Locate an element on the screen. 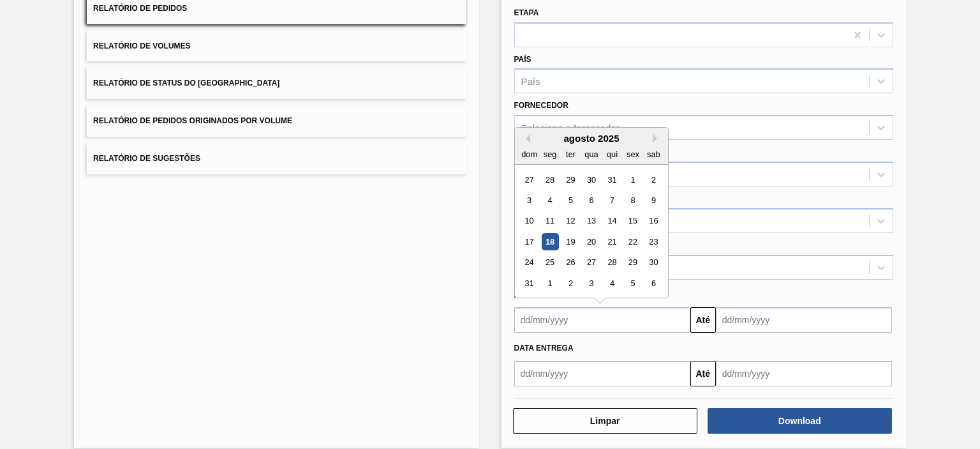 The height and width of the screenshot is (449, 980). div: Choose domingo, 31 de agosto de 2025 is located at coordinates (529, 283).